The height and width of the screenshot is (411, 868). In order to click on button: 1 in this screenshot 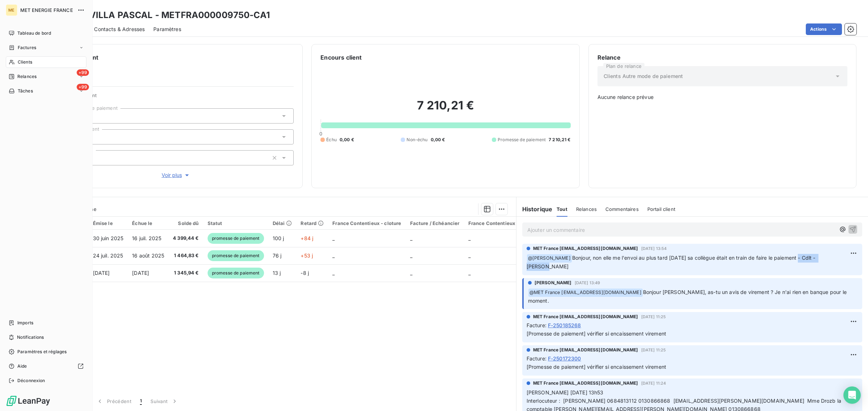, I will do `click(141, 401)`.